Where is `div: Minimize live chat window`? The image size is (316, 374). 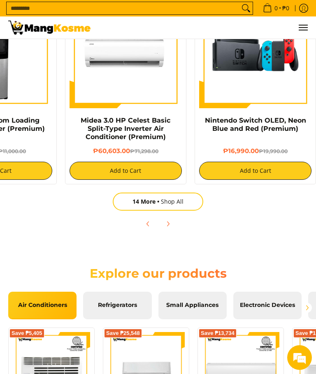
div: Minimize live chat window is located at coordinates (145, 14).